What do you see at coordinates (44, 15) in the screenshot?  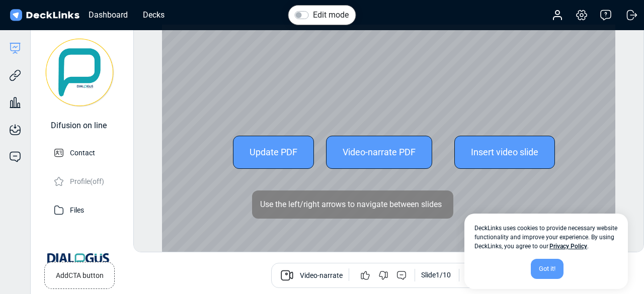 I see `img: DeckLinks` at bounding box center [44, 15].